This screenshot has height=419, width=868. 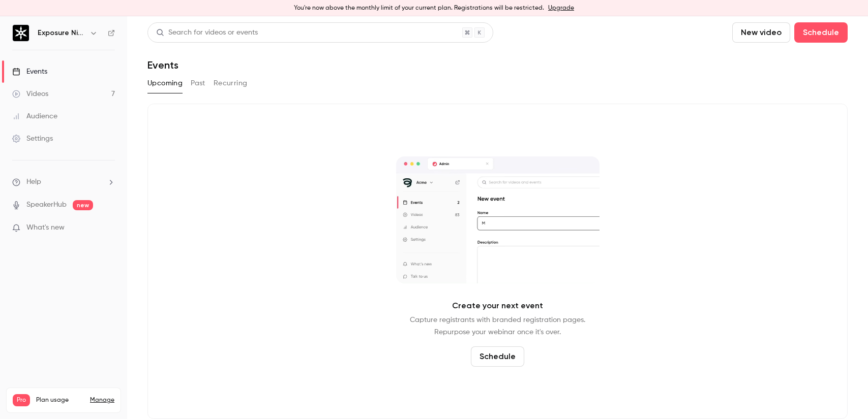 I want to click on li: help-dropdown-opener, so click(x=64, y=182).